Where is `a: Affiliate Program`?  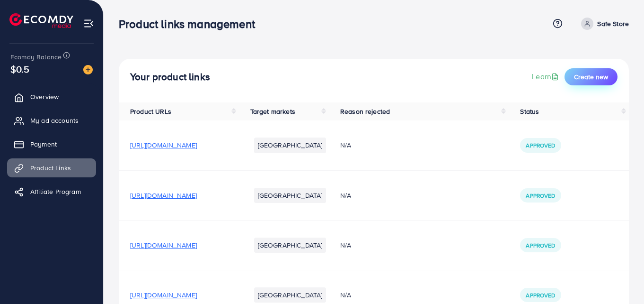
a: Affiliate Program is located at coordinates (52, 192).